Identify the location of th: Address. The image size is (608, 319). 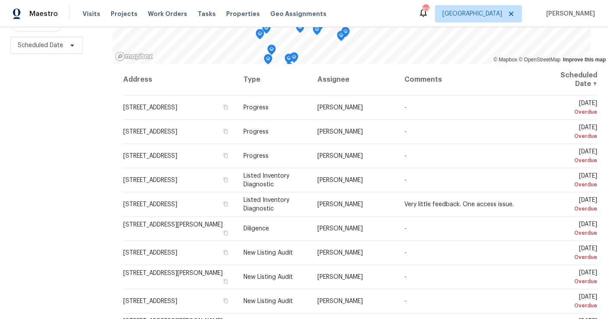
(179, 80).